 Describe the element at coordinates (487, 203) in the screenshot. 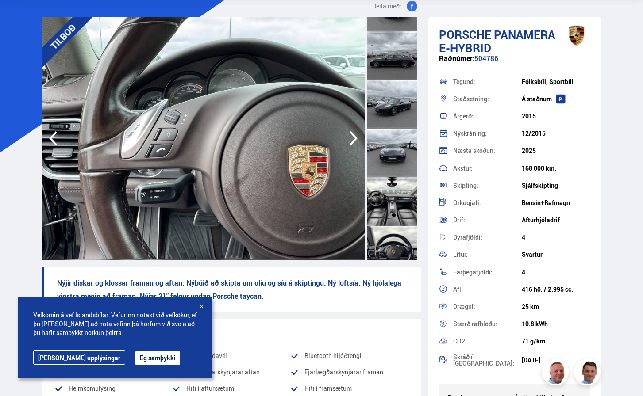

I see `div: Orkugjafi:` at that location.